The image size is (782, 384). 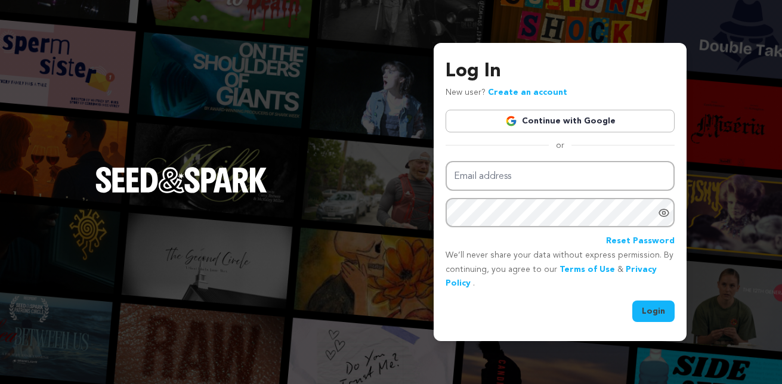 What do you see at coordinates (664, 213) in the screenshot?
I see `a: Show password as plain text. Warning: this will display your password on the screen.` at bounding box center [664, 213].